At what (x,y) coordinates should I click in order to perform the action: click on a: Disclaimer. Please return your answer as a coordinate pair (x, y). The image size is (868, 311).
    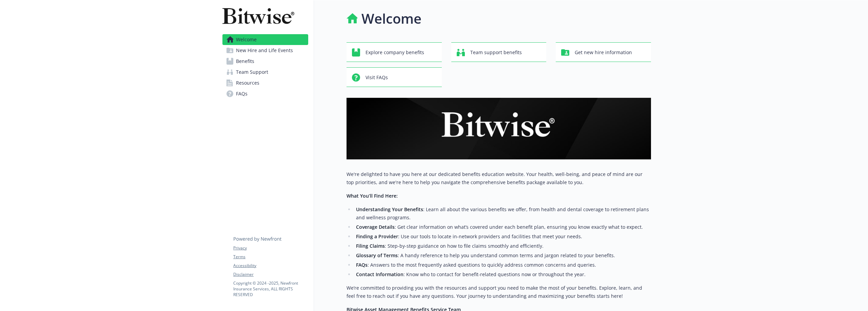
    Looking at the image, I should click on (270, 274).